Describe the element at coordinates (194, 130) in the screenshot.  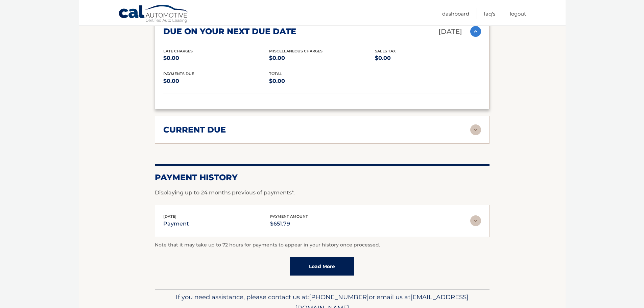
I see `h2: current due` at that location.